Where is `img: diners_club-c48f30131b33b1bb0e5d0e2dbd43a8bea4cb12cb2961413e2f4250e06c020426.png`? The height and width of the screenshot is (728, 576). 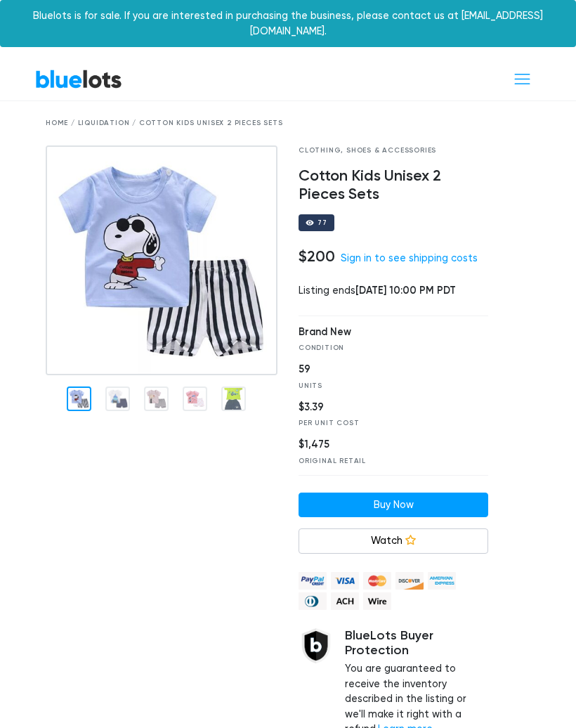 img: diners_club-c48f30131b33b1bb0e5d0e2dbd43a8bea4cb12cb2961413e2f4250e06c020426.png is located at coordinates (312, 601).